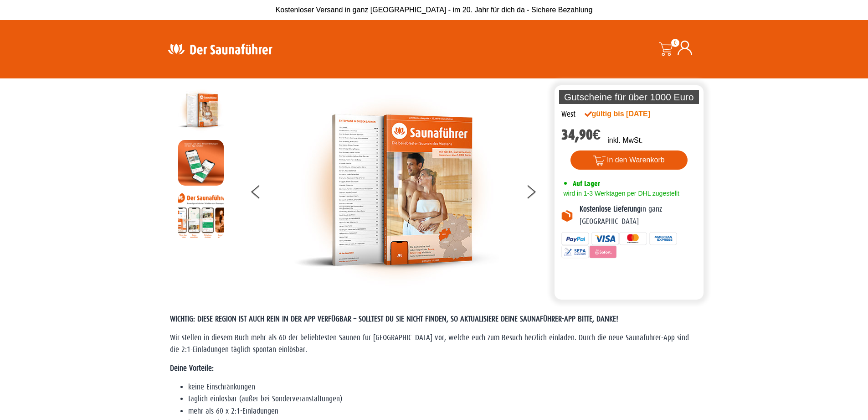 This screenshot has width=868, height=420. I want to click on strong: Deine Vorteile:, so click(192, 368).